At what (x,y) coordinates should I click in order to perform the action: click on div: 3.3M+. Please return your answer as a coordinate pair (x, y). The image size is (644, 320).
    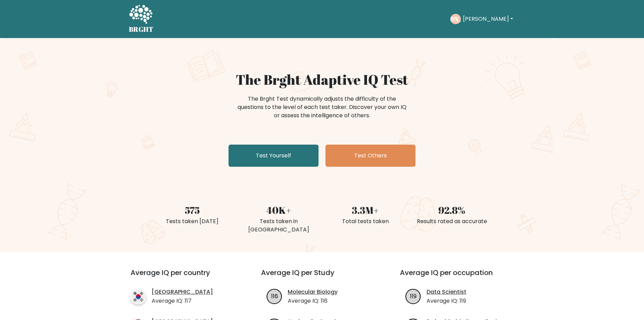
    Looking at the image, I should click on (365, 210).